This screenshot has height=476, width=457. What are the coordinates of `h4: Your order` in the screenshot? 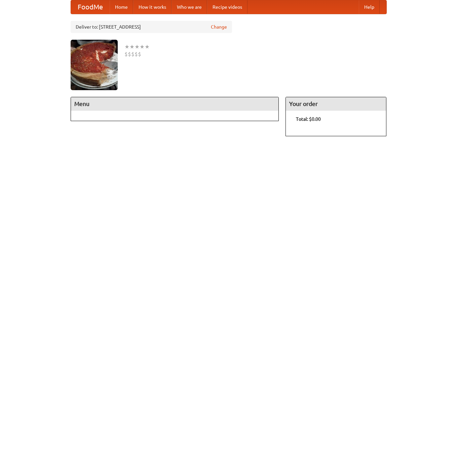 It's located at (336, 104).